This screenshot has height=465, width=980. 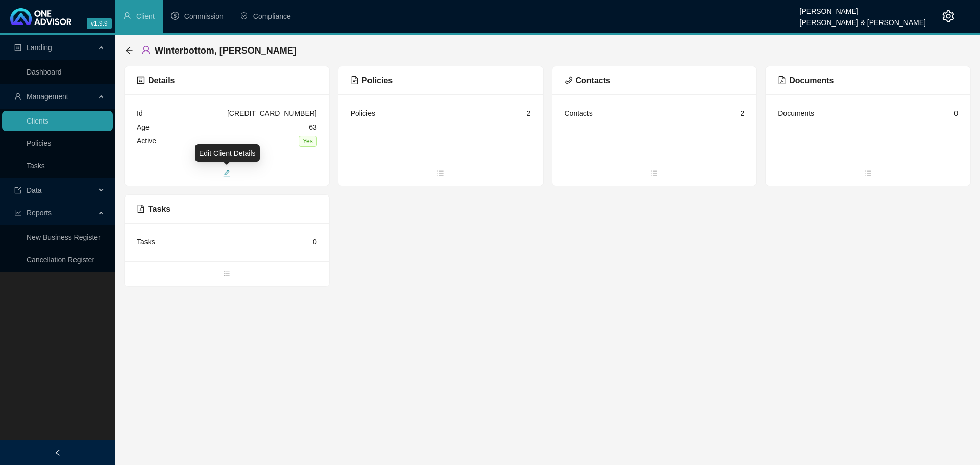 I want to click on span: Commission, so click(x=203, y=16).